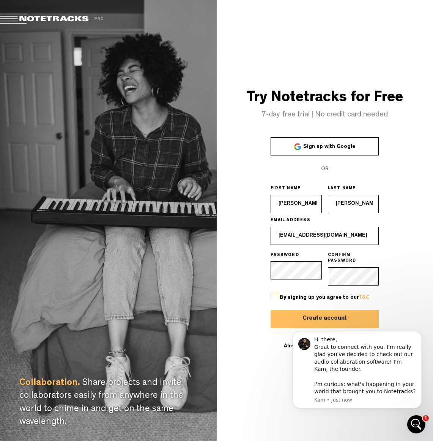 Image resolution: width=433 pixels, height=441 pixels. What do you see at coordinates (324, 236) in the screenshot?
I see `input: Email` at bounding box center [324, 236].